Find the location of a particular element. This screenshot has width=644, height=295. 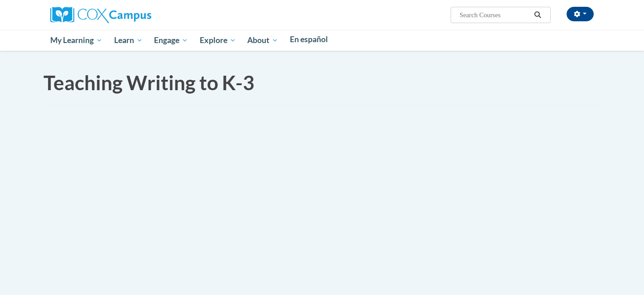

a: En español is located at coordinates (309, 39).